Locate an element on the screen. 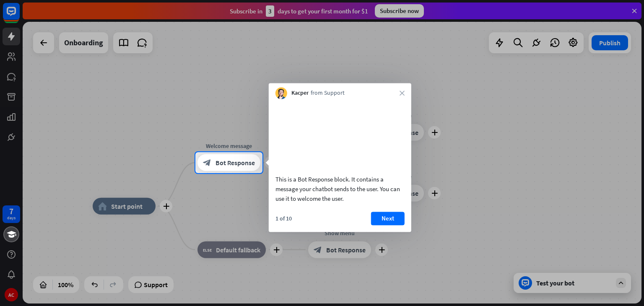 The image size is (644, 306). div: 1 of 10 is located at coordinates (283, 218).